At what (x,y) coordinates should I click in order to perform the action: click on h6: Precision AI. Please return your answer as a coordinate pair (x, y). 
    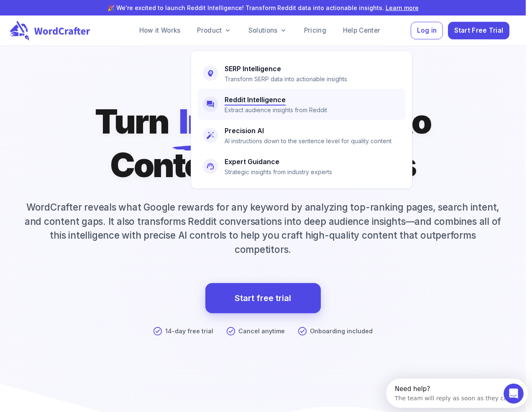
    Looking at the image, I should click on (244, 130).